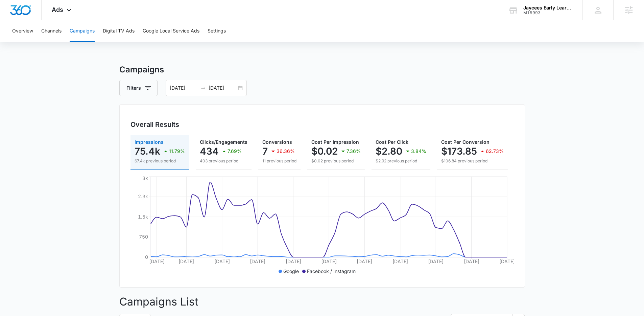  Describe the element at coordinates (336, 161) in the screenshot. I see `p: $0.02 previous period` at that location.